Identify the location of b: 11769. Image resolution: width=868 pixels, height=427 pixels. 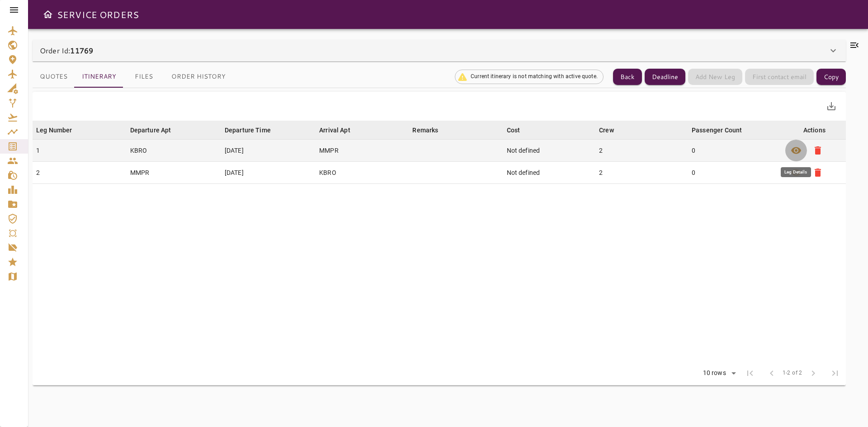
(82, 50).